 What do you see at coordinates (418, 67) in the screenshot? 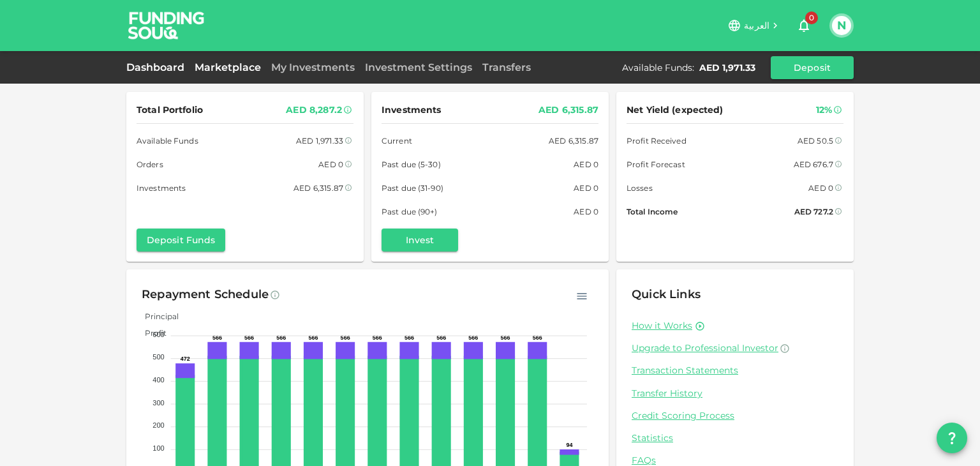
I see `a: Investment Settings` at bounding box center [418, 67].